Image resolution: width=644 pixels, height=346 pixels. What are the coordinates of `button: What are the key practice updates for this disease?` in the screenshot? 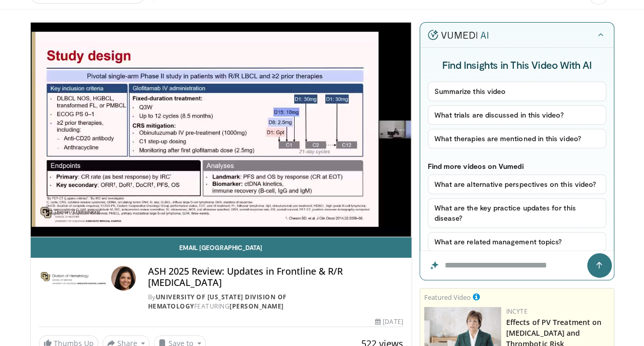 It's located at (517, 213).